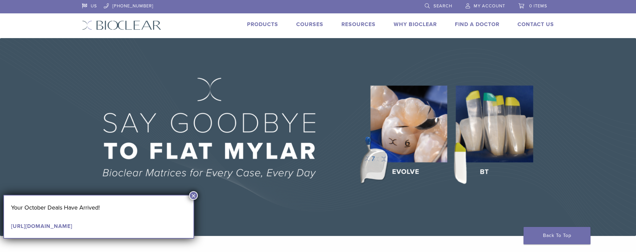 This screenshot has width=636, height=252. What do you see at coordinates (538, 6) in the screenshot?
I see `span: 0 items` at bounding box center [538, 6].